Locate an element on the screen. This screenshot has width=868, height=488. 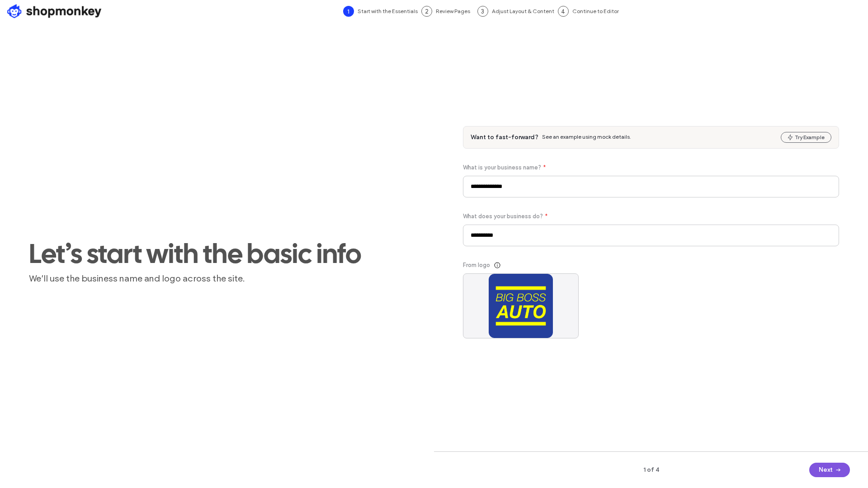
span: We’ll use the business name and logo across the site. is located at coordinates (217, 278).